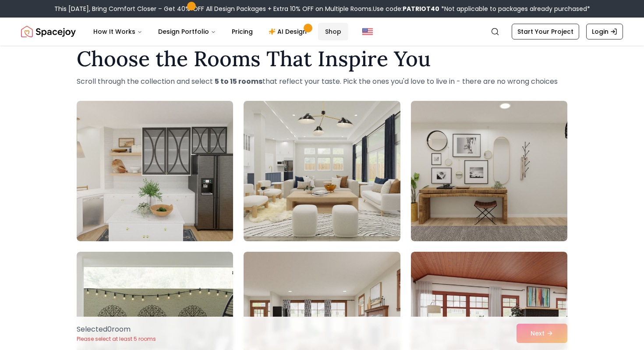 The height and width of the screenshot is (350, 644). Describe the element at coordinates (48, 32) in the screenshot. I see `a: Spacejoy` at that location.